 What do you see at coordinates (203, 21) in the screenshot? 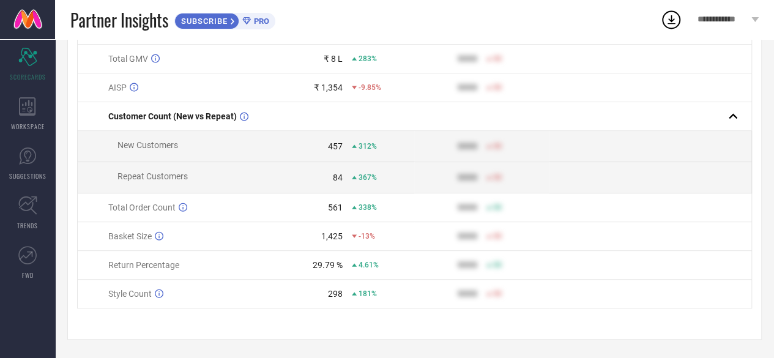
I see `span: SUBSCRIBE` at bounding box center [203, 21].